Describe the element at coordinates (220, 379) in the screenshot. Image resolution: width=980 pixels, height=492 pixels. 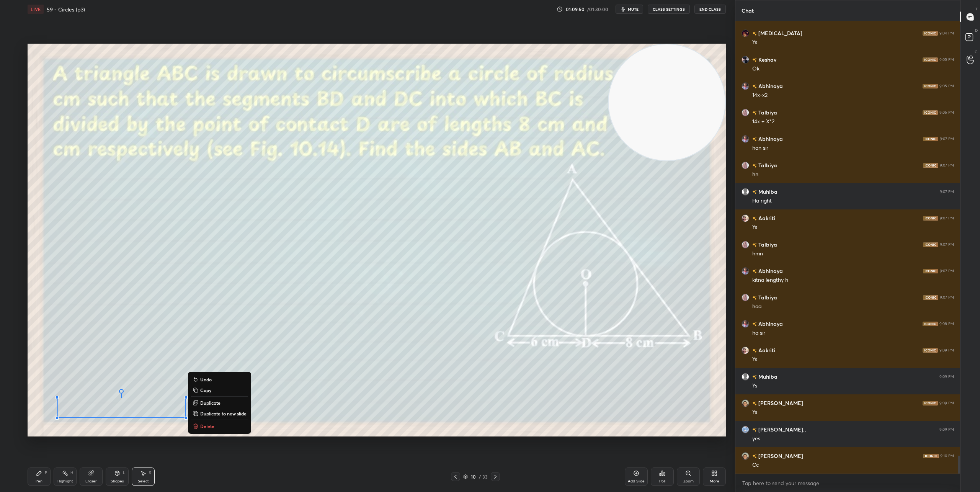
I see `button: Undo` at that location.